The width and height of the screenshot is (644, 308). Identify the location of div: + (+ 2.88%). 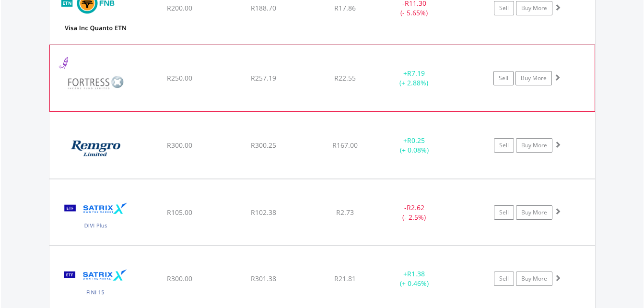
(414, 78).